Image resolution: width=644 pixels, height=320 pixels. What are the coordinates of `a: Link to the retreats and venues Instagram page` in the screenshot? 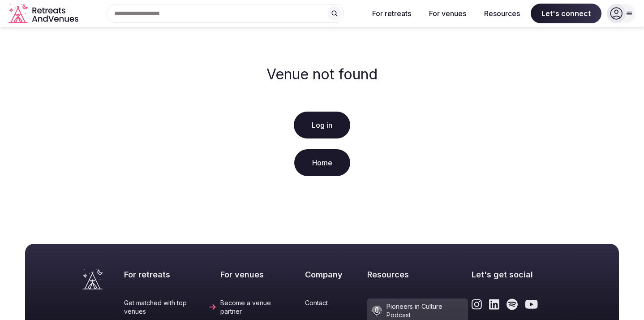 It's located at (477, 304).